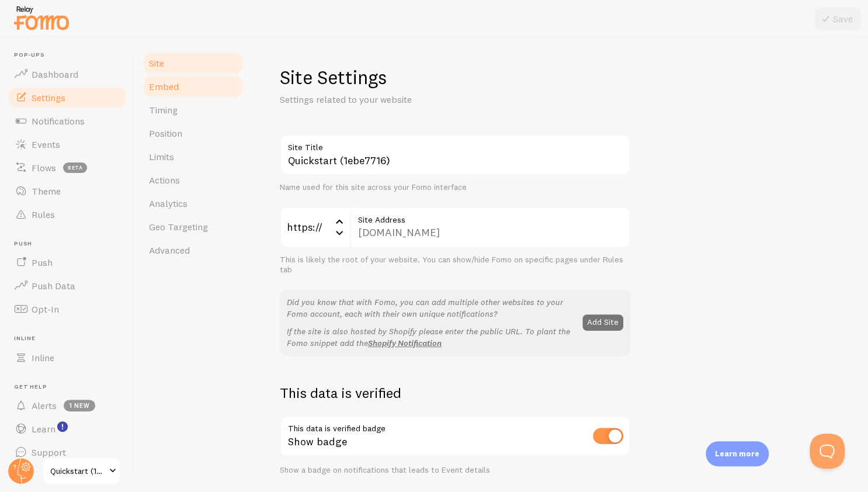 The image size is (868, 492). What do you see at coordinates (67, 168) in the screenshot?
I see `a: Flows beta` at bounding box center [67, 168].